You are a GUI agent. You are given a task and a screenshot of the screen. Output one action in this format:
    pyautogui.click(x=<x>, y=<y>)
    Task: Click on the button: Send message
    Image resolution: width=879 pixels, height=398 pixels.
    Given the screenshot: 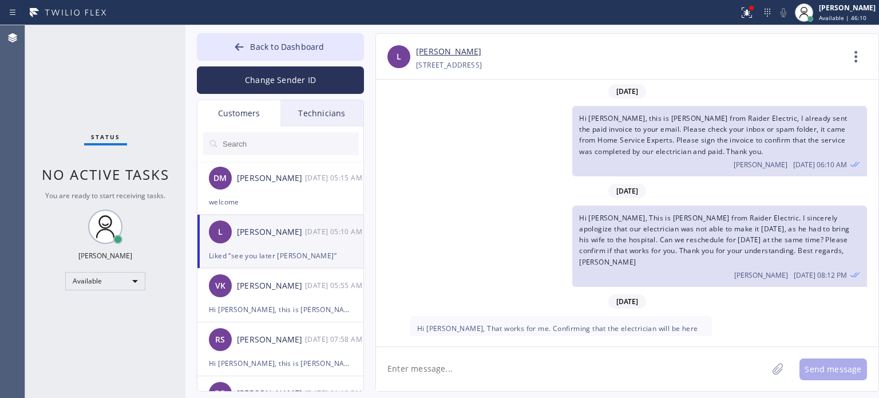 What is the action you would take?
    pyautogui.click(x=834, y=369)
    